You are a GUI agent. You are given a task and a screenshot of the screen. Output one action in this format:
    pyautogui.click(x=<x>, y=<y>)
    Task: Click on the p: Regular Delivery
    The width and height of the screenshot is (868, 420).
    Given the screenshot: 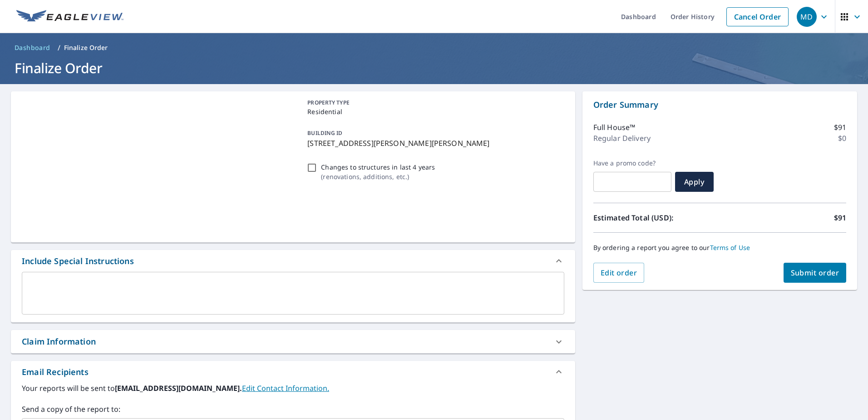 What is the action you would take?
    pyautogui.click(x=622, y=138)
    